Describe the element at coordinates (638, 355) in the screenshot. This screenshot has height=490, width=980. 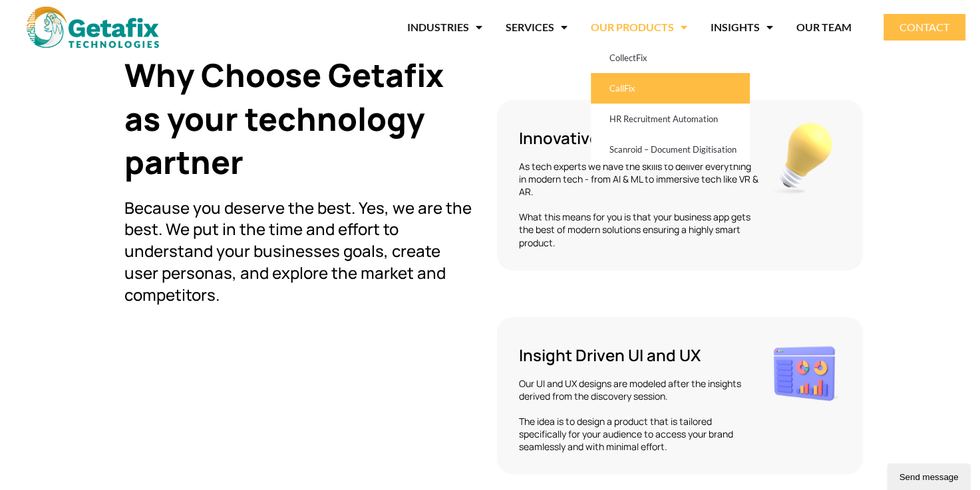
I see `h3: Insight Driven UI and UX` at that location.